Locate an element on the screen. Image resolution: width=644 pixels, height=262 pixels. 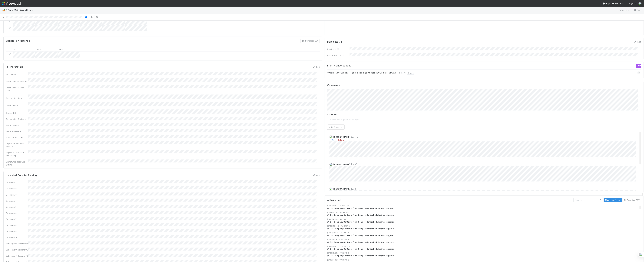
a: Delete is located at coordinates (340, 140).